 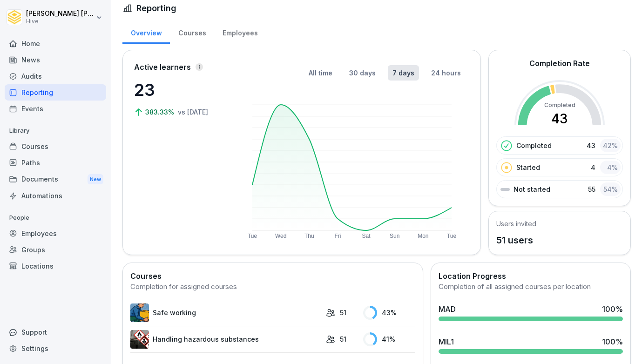 I want to click on h1: Reporting, so click(x=156, y=8).